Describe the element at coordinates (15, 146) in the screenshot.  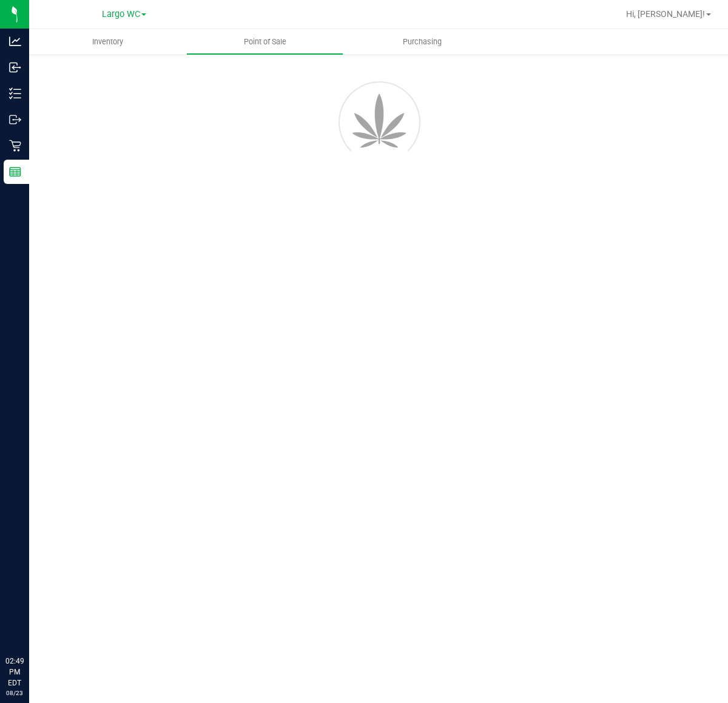
I see `inline-svg: Retail` at that location.